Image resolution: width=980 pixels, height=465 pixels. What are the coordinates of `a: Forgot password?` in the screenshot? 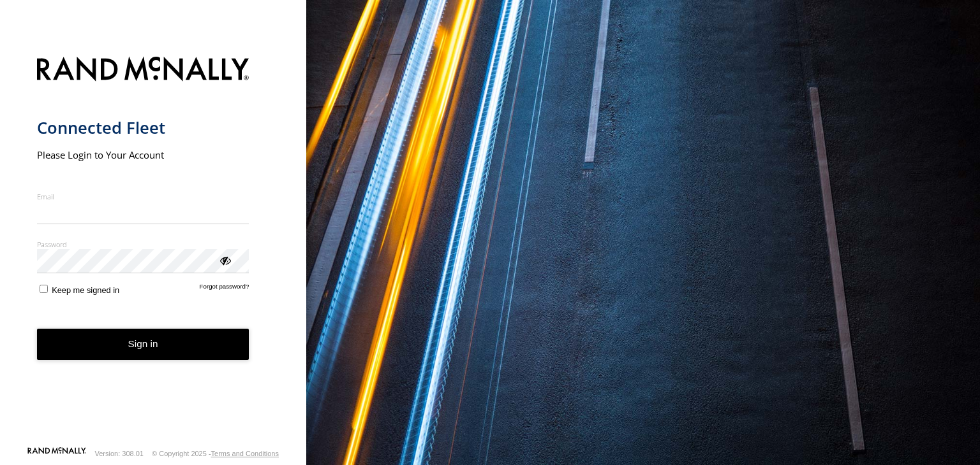 It's located at (224, 289).